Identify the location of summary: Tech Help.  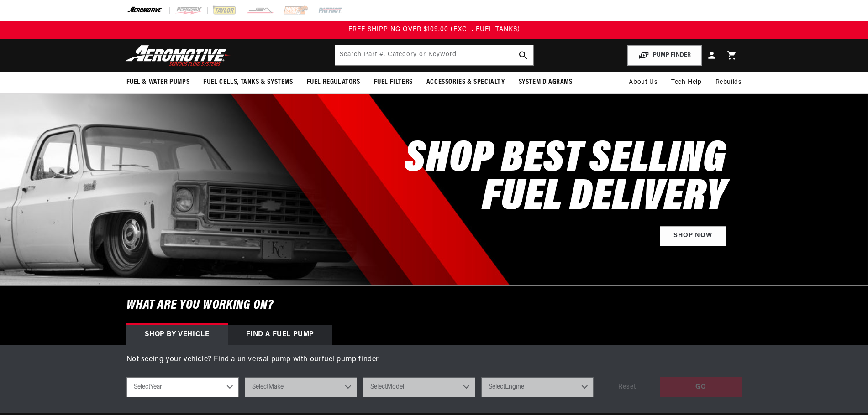
(686, 83).